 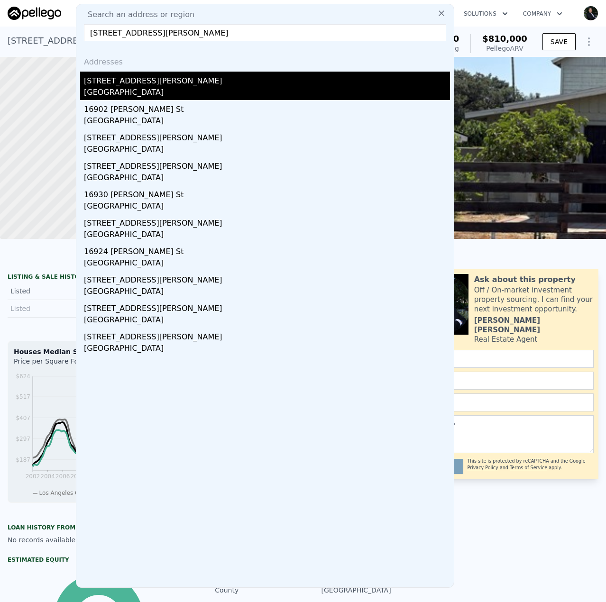 I want to click on span: Search an address or region, so click(x=137, y=15).